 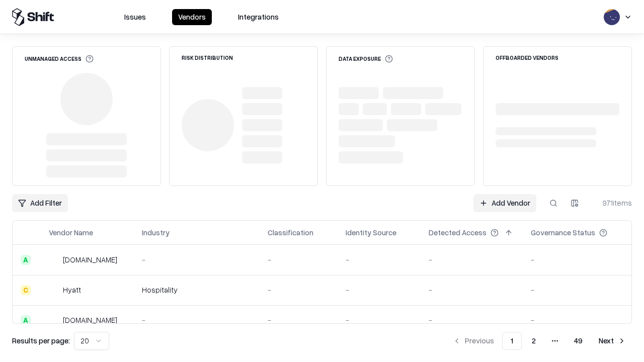 I want to click on div: Data Exposure, so click(x=366, y=59).